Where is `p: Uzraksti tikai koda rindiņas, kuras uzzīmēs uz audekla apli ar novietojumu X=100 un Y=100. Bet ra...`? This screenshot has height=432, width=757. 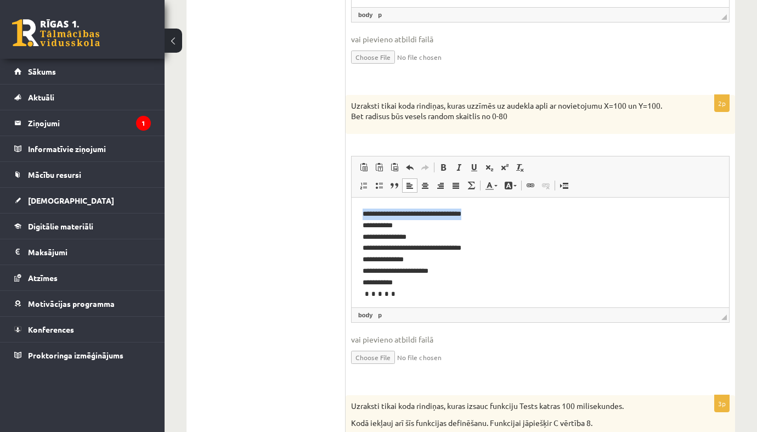
p: Uzraksti tikai koda rindiņas, kuras uzzīmēs uz audekla apli ar novietojumu X=100 un Y=100. Bet ra... is located at coordinates (513, 111).